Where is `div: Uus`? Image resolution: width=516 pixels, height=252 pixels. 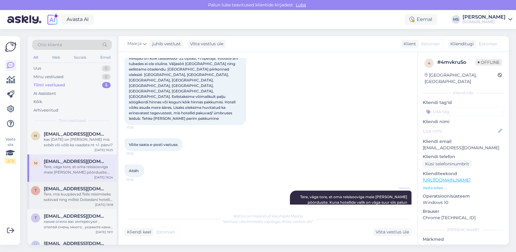 div: Uus is located at coordinates (37, 68).